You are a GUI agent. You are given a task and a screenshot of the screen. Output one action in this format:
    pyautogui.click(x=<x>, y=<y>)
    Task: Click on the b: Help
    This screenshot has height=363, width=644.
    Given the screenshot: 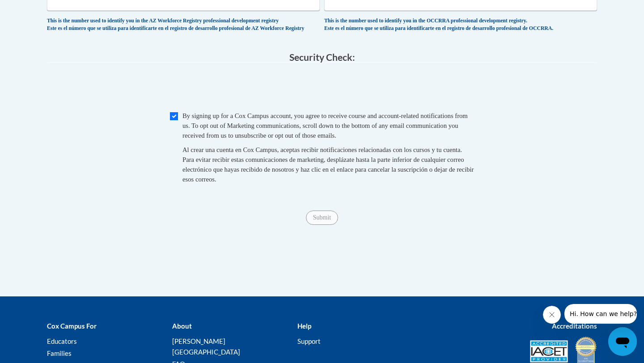 What is the action you would take?
    pyautogui.click(x=304, y=325)
    